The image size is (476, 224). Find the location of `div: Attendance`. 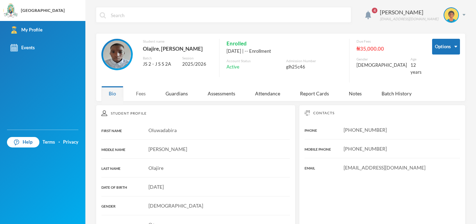

div: Attendance is located at coordinates (268, 93).